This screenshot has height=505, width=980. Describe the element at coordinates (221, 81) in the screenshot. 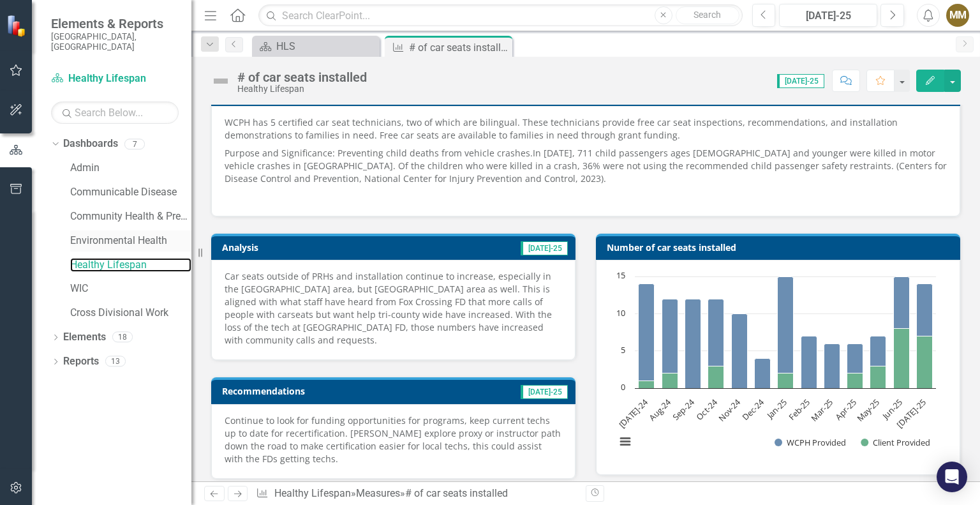

I see `img: Not Defined` at that location.